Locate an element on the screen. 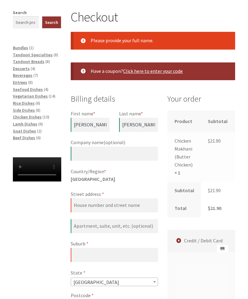  a: Beverages is located at coordinates (23, 75).